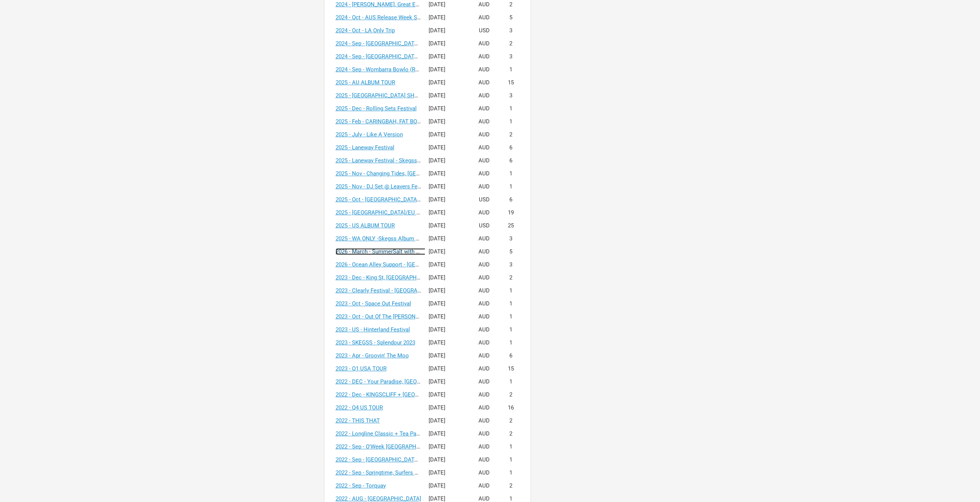 This screenshot has width=980, height=502. I want to click on a: 2026 - March - SummerSalt with Ocean Alley, so click(390, 251).